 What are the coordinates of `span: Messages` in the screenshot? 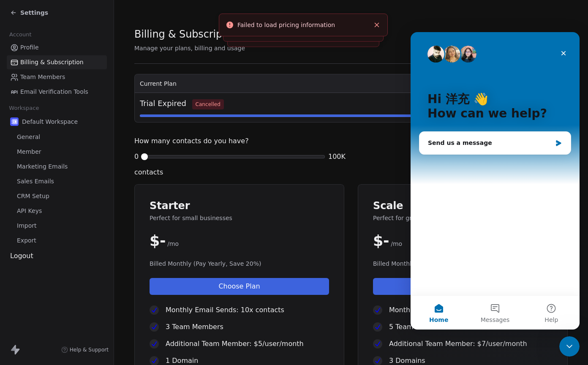 It's located at (85, 287).